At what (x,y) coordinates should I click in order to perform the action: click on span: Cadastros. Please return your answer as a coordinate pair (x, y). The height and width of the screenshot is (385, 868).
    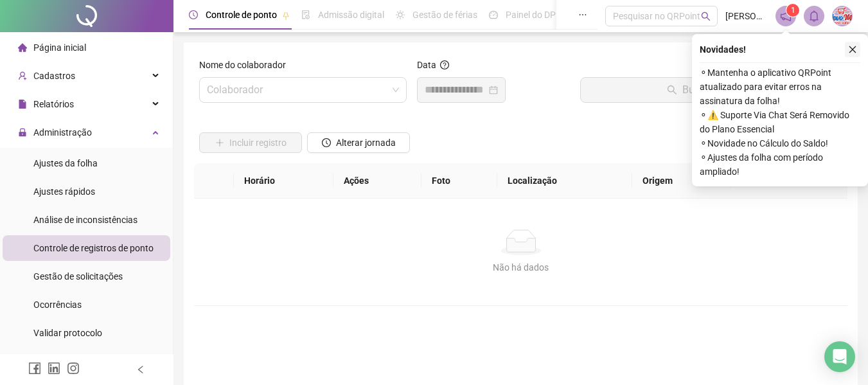
    Looking at the image, I should click on (54, 76).